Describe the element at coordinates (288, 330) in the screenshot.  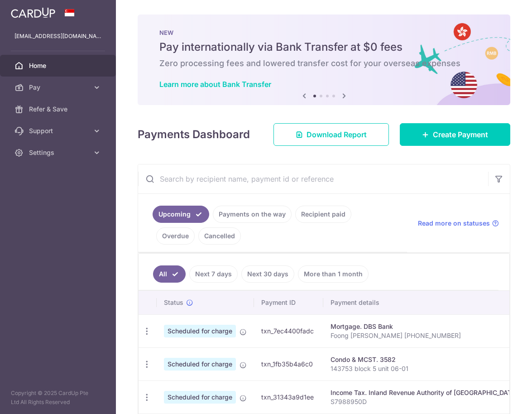
I see `td: txn_7ec4400fadc` at that location.